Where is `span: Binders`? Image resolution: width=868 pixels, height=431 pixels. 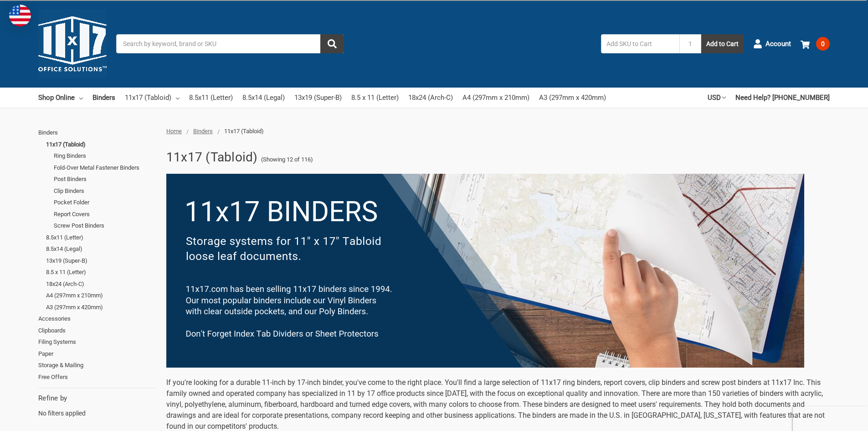 span: Binders is located at coordinates (203, 131).